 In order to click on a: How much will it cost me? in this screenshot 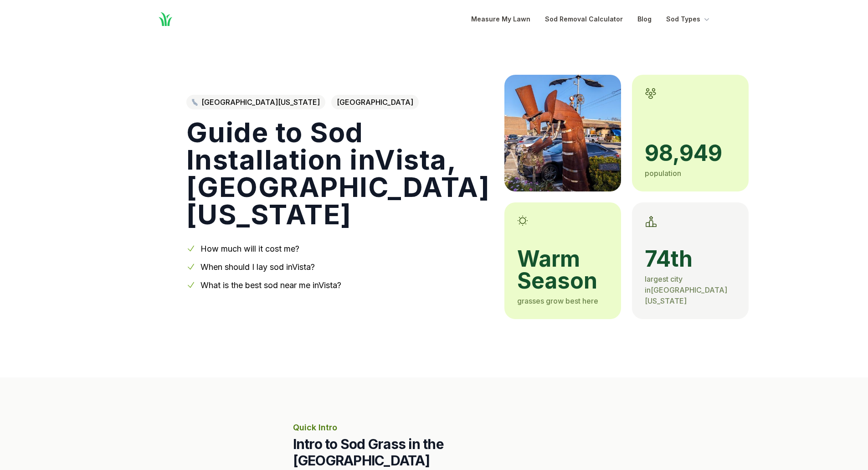, I will do `click(250, 248)`.